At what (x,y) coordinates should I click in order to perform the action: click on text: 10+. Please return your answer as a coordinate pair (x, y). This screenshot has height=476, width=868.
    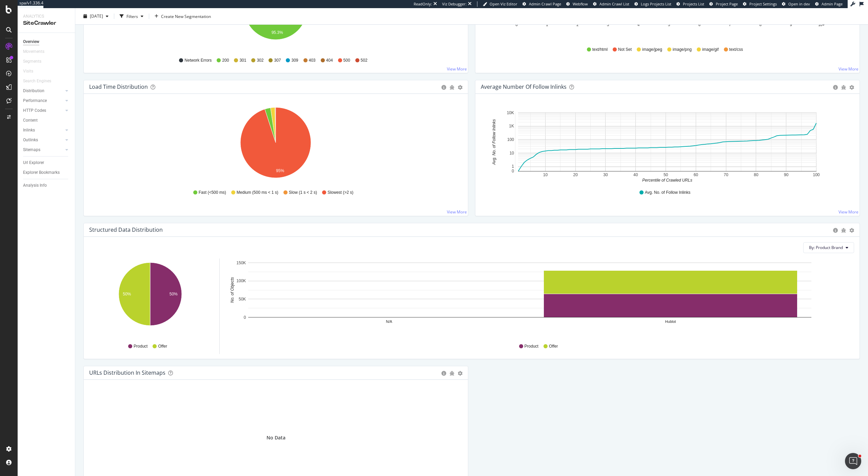
    Looking at the image, I should click on (821, 24).